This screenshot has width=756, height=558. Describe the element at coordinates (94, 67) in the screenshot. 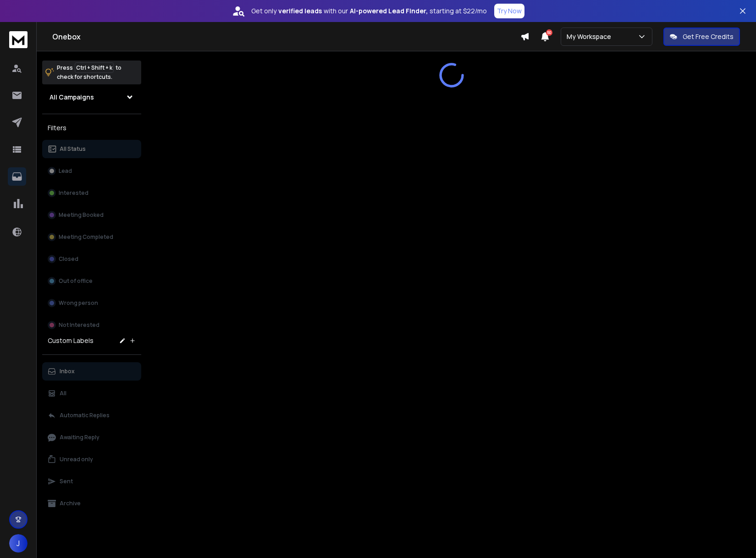

I see `span: Ctrl + Shift + k` at that location.